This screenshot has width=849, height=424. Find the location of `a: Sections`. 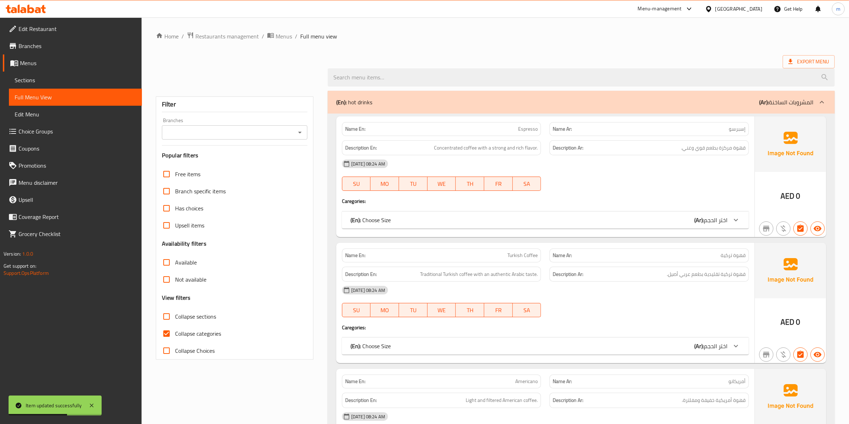

a: Sections is located at coordinates (75, 80).